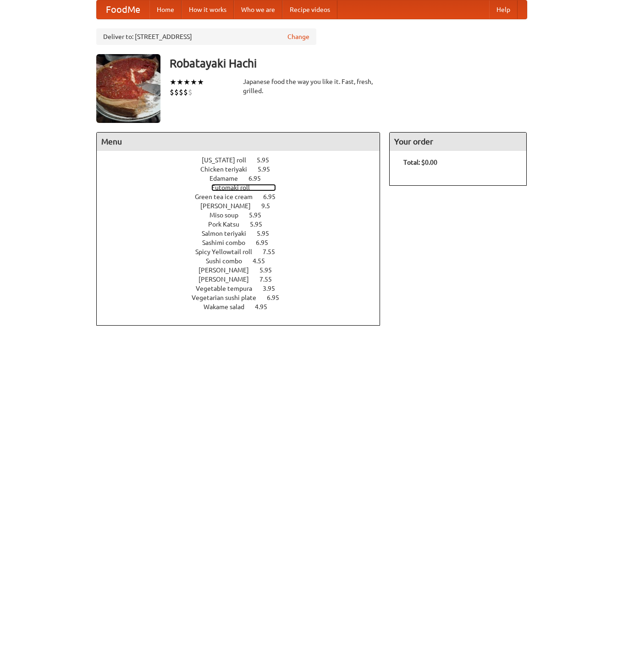  I want to click on a: Miso soup 5.95, so click(244, 215).